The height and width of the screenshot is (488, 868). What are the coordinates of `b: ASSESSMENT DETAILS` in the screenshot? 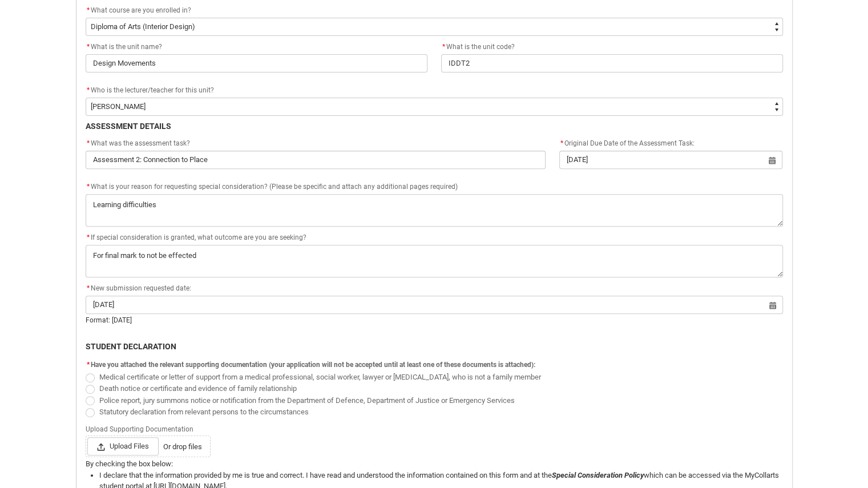 It's located at (128, 126).